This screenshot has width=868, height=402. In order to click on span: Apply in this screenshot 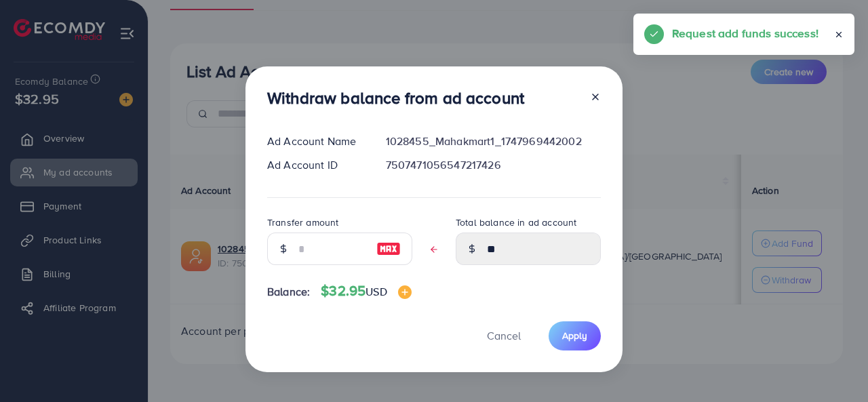, I will do `click(574, 336)`.